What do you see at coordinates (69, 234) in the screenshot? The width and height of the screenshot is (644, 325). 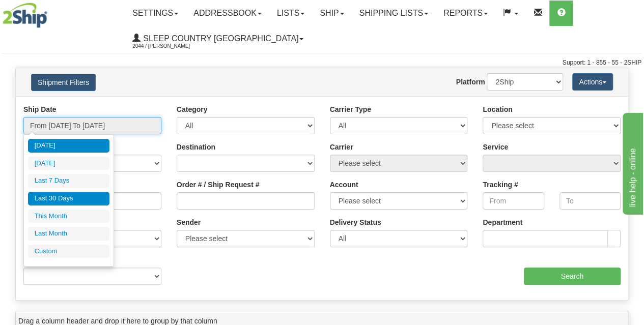 I see `li: Last Month` at bounding box center [69, 234].